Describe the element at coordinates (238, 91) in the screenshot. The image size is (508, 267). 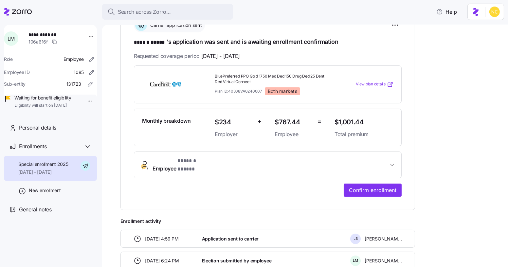
I see `span: Plan ID: 40308VA0240007` at that location.